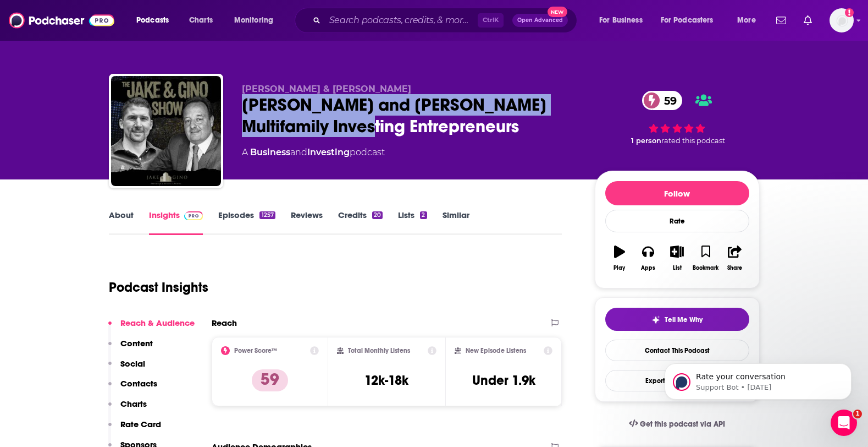 The width and height of the screenshot is (868, 447). I want to click on h2: New Episode Listens, so click(496, 350).